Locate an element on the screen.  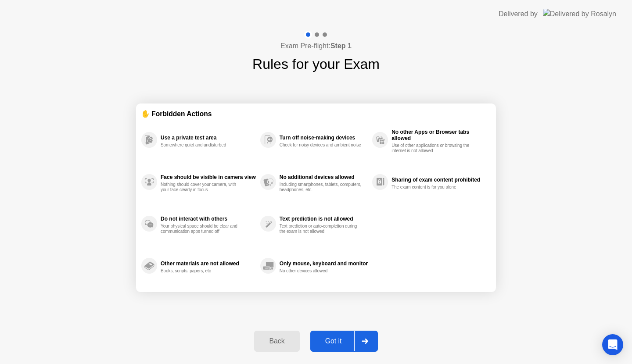
div: No other devices allowed is located at coordinates (321, 271).